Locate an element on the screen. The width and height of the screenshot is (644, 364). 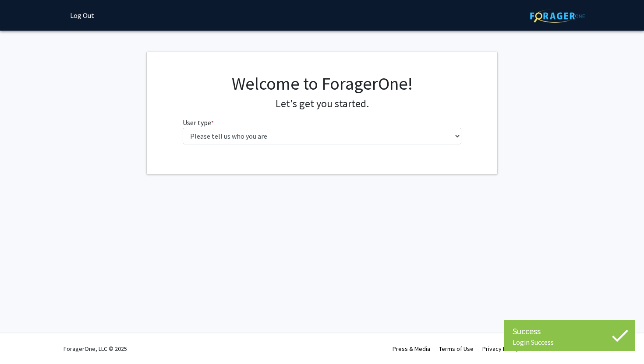
label: User type is located at coordinates (198, 123).